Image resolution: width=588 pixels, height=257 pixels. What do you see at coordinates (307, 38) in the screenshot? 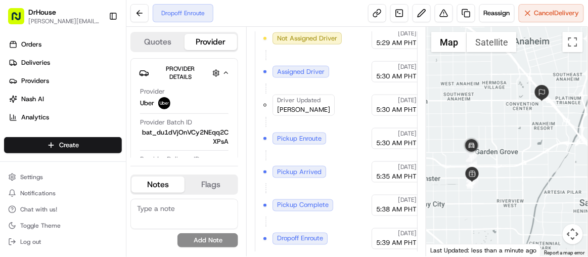
I see `span: Not Assigned Driver` at bounding box center [307, 38].